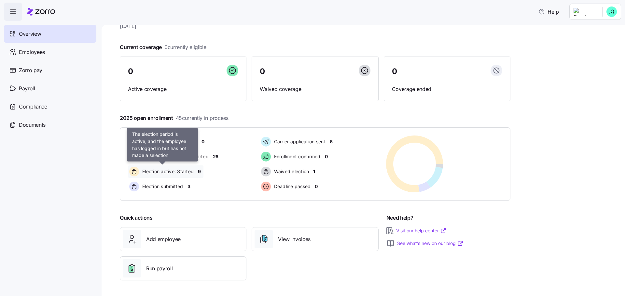 The height and width of the screenshot is (296, 625). What do you see at coordinates (30, 34) in the screenshot?
I see `span: Overview` at bounding box center [30, 34].